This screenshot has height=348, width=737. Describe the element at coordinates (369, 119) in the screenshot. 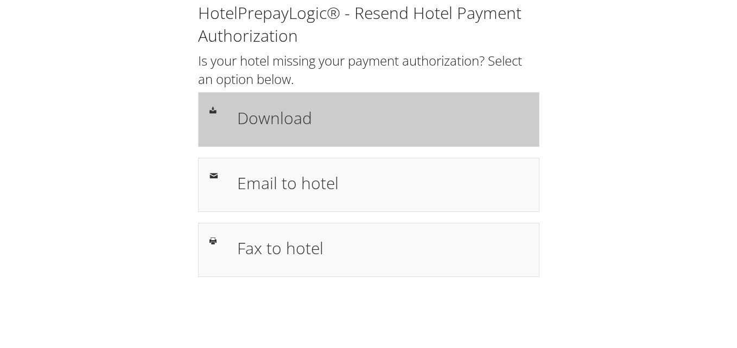

I see `a: Download` at that location.